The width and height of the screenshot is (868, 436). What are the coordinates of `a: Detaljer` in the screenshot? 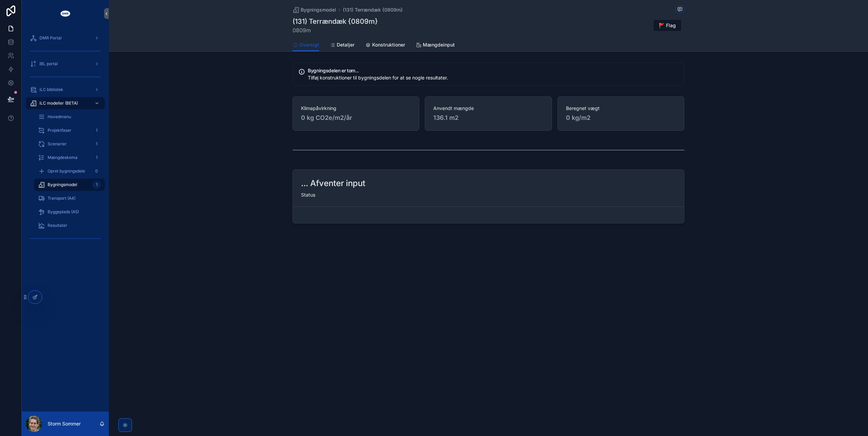 It's located at (342, 46).